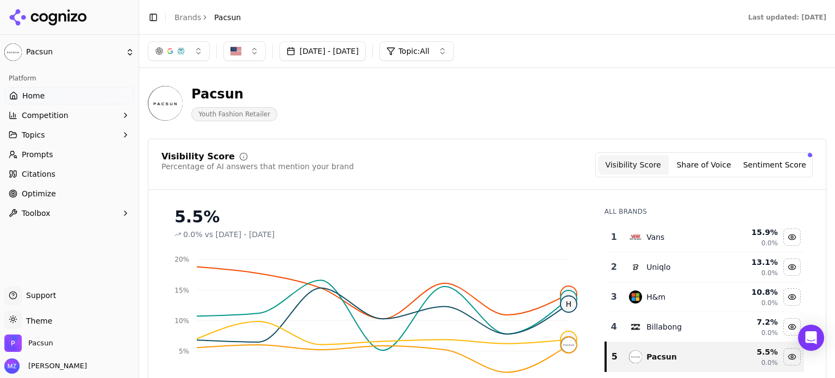 The image size is (835, 378). What do you see at coordinates (635, 267) in the screenshot?
I see `img: uniqlo` at bounding box center [635, 267].